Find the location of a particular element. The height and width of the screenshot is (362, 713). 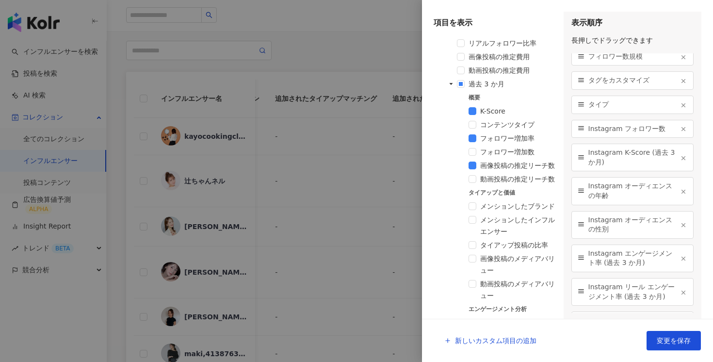

div: Instagram リールの再生率 (過去 3 か月) is located at coordinates (633, 325).